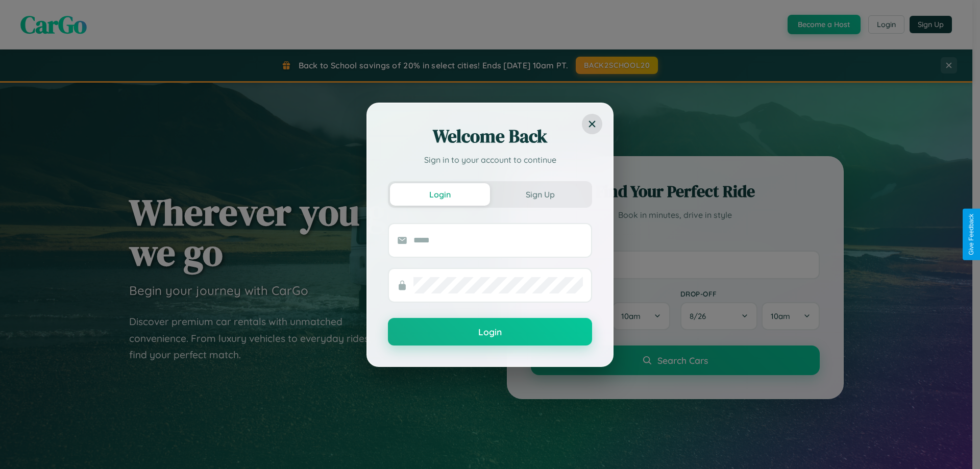 Image resolution: width=980 pixels, height=469 pixels. I want to click on div: Give Feedback, so click(971, 234).